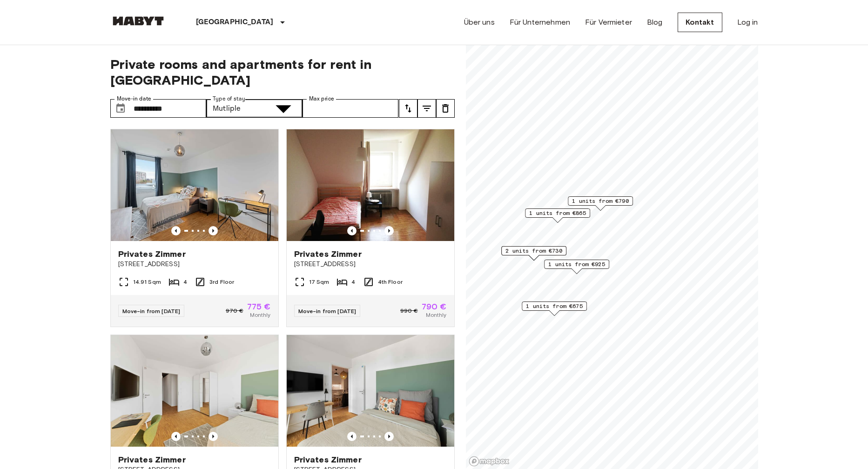  What do you see at coordinates (194, 186) in the screenshot?
I see `img: Marketing picture of unit DE-02-019-002-04HF` at bounding box center [194, 186].